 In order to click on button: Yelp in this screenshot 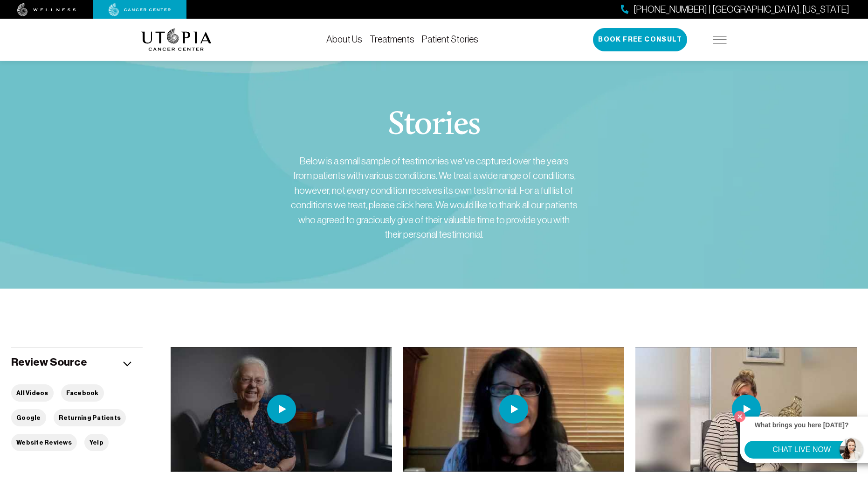, I will do `click(97, 442)`.